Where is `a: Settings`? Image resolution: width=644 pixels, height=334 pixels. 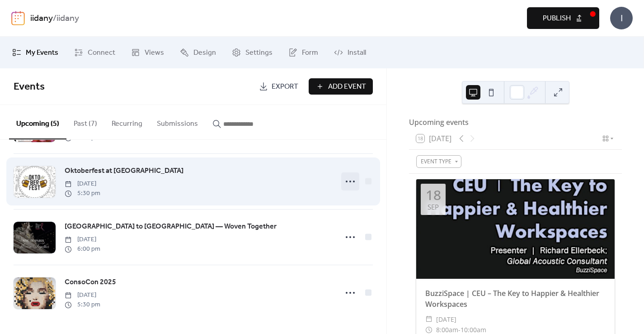 a: Settings is located at coordinates (252, 53).